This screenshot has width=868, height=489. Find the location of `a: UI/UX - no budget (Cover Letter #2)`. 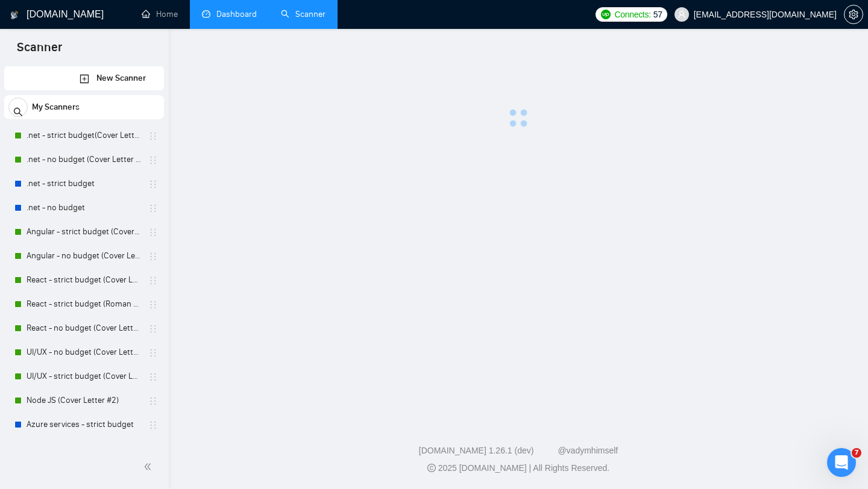

a: UI/UX - no budget (Cover Letter #2) is located at coordinates (84, 353).